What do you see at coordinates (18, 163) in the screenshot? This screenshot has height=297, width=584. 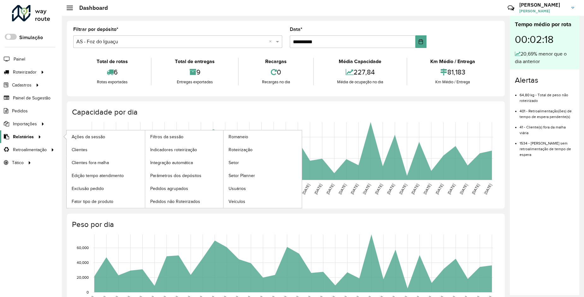 I see `span: Tático` at bounding box center [18, 163].